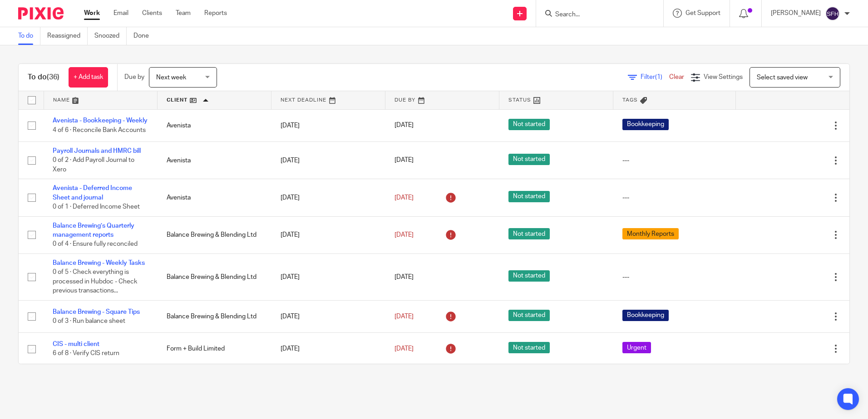  What do you see at coordinates (651, 233) in the screenshot?
I see `span: Monthly Reports` at bounding box center [651, 233].